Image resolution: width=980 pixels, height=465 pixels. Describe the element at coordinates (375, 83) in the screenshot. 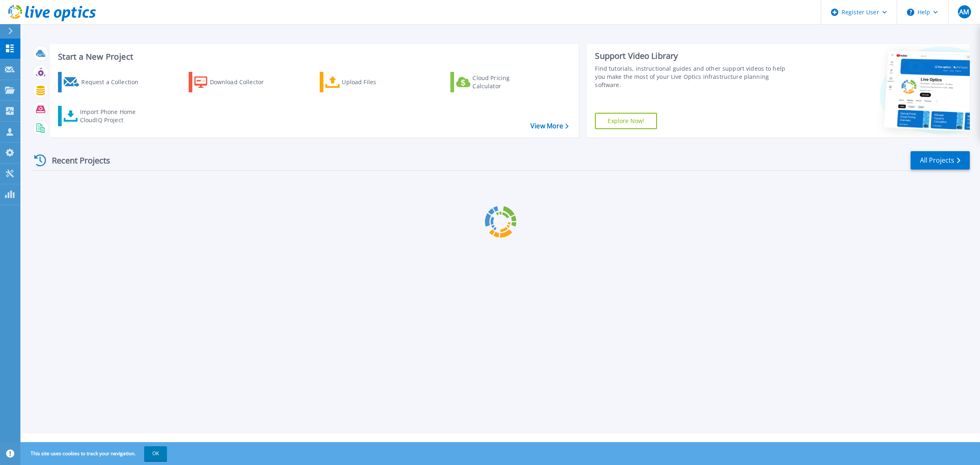

I see `div: Upload Files` at that location.